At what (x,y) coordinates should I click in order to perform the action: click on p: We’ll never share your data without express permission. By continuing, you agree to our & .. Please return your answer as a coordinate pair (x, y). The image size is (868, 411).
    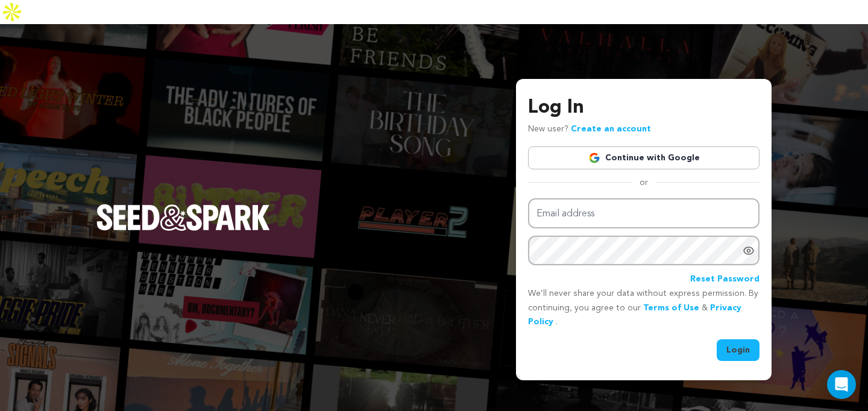
    Looking at the image, I should click on (644, 308).